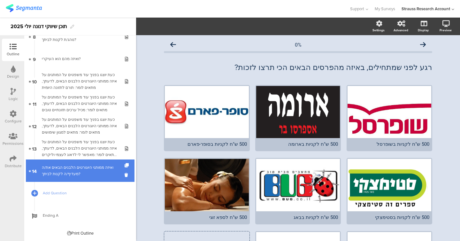  What do you see at coordinates (357, 9) in the screenshot?
I see `span: Support` at bounding box center [357, 9].